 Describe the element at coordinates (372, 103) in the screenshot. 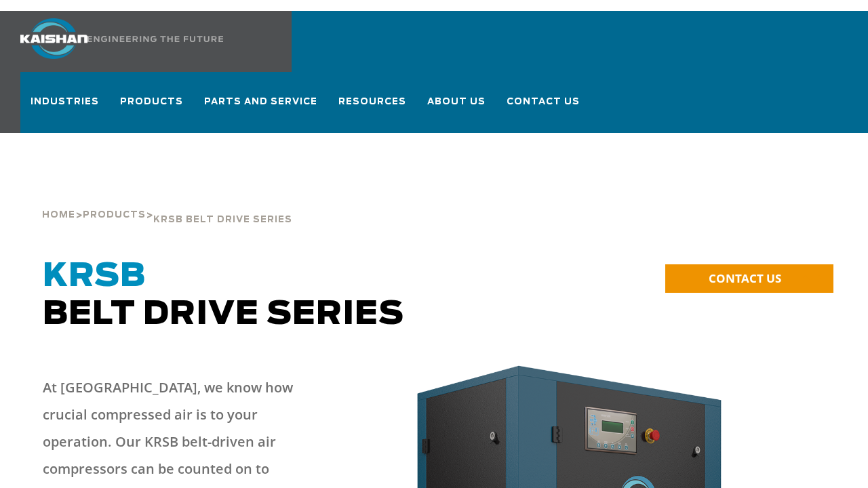

I see `span: Resources` at that location.